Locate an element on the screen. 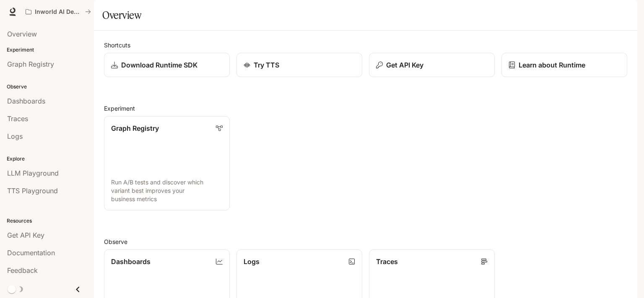 This screenshot has width=644, height=298. p: Get API Key is located at coordinates (405, 65).